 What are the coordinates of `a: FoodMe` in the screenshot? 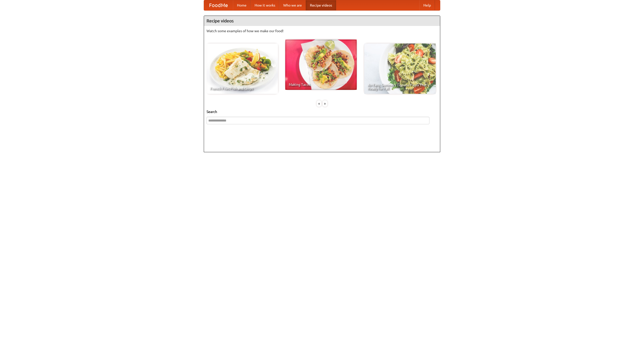 It's located at (218, 5).